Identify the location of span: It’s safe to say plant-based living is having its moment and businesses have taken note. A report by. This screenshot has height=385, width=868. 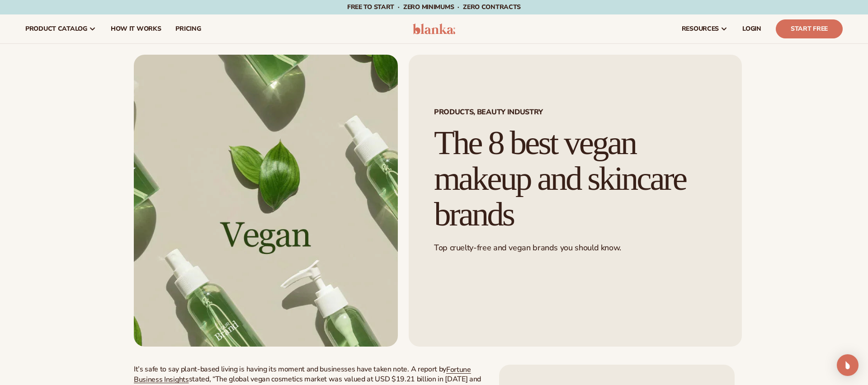
(290, 369).